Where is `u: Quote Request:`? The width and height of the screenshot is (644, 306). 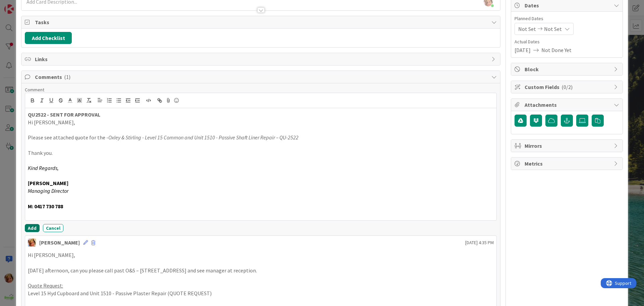
u: Quote Request: is located at coordinates (45, 285).